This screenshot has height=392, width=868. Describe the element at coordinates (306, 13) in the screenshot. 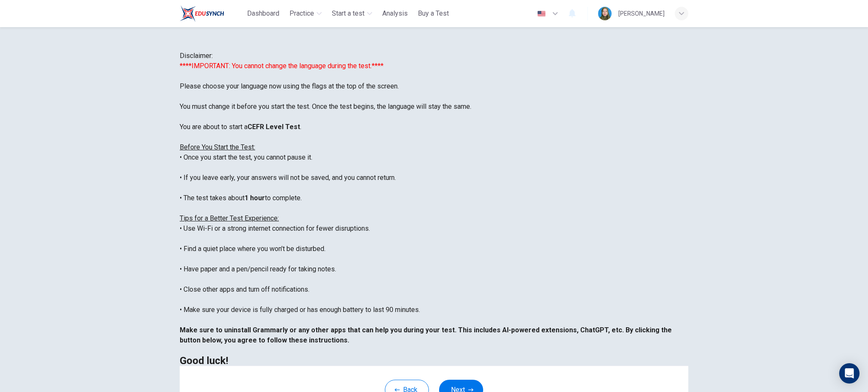

I see `button: Practice` at that location.